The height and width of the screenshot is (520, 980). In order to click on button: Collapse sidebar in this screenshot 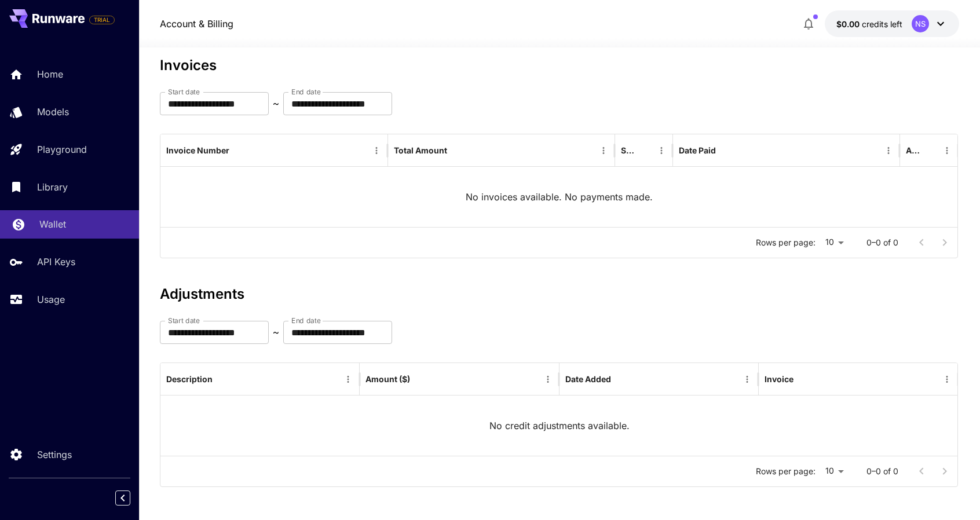, I will do `click(122, 498)`.